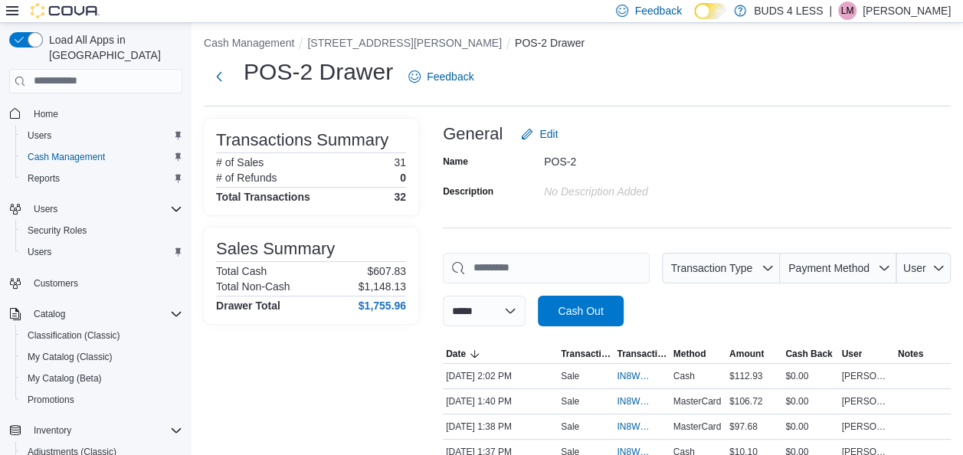 The height and width of the screenshot is (455, 963). Describe the element at coordinates (657, 11) in the screenshot. I see `span: Feedback` at that location.